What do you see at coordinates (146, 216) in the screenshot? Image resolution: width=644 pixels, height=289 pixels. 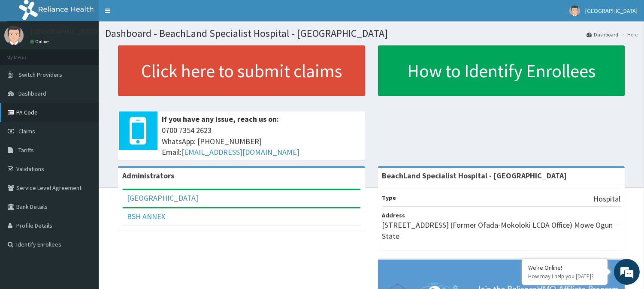 I see `a: BSH ANNEX` at bounding box center [146, 216].